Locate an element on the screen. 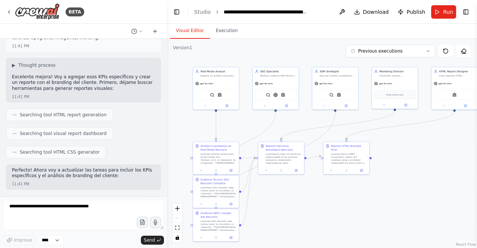  div: Version 1 is located at coordinates (183, 48).